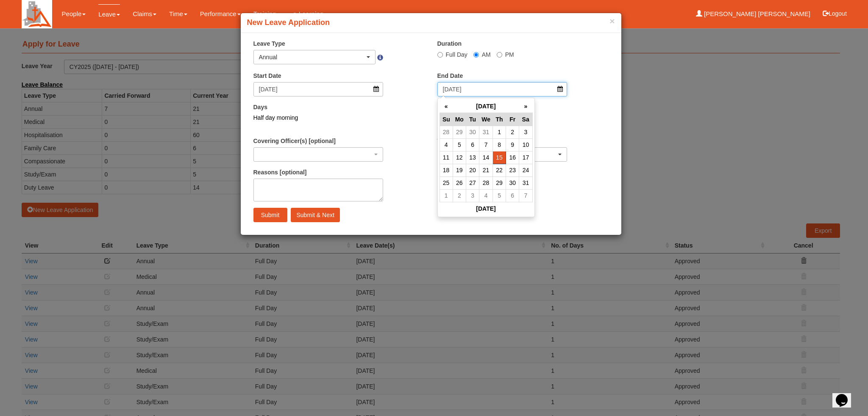  I want to click on label: Duration, so click(450, 44).